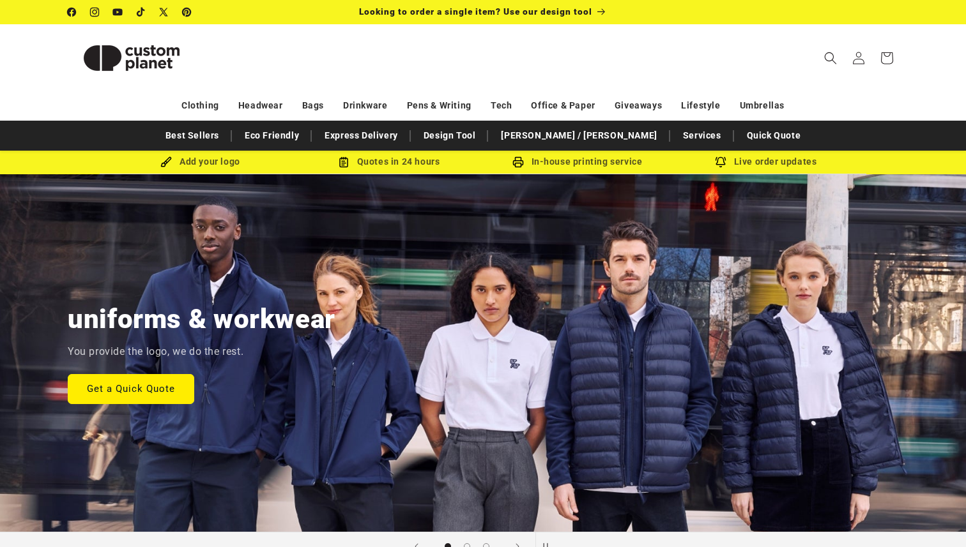 This screenshot has height=547, width=966. What do you see at coordinates (563, 105) in the screenshot?
I see `a: Office & Paper` at bounding box center [563, 105].